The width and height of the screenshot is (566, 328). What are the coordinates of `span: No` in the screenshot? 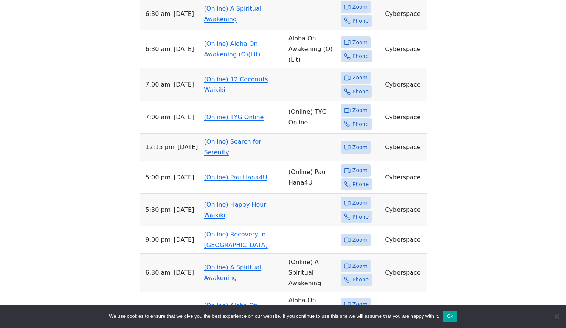 It's located at (556, 316).